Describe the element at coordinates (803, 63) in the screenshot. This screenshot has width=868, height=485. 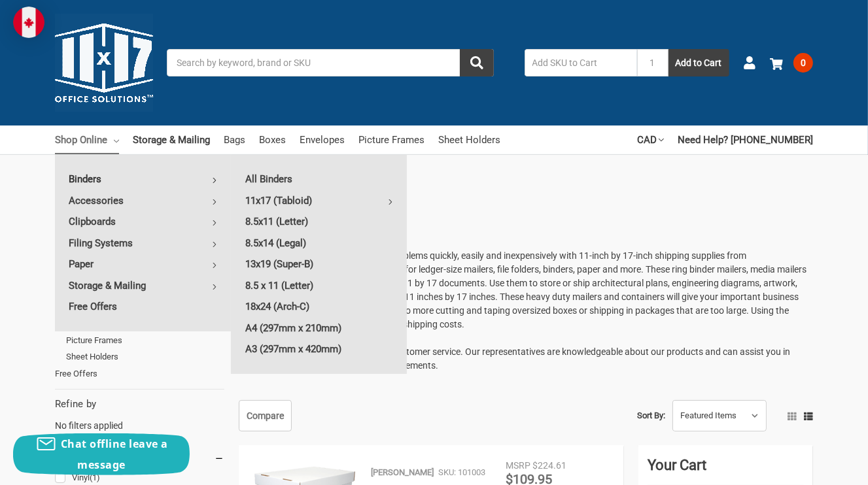
I see `span: 0` at that location.